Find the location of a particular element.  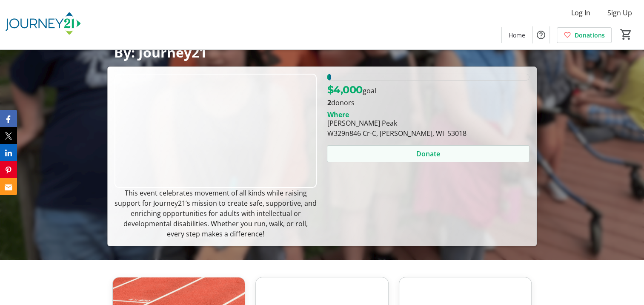

span: Log In is located at coordinates (581, 13).